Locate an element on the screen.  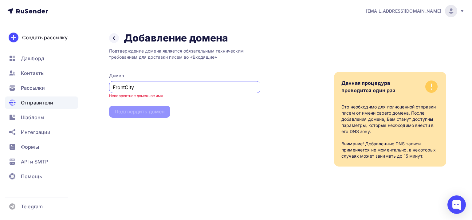
a: Отправители is located at coordinates (41, 103).